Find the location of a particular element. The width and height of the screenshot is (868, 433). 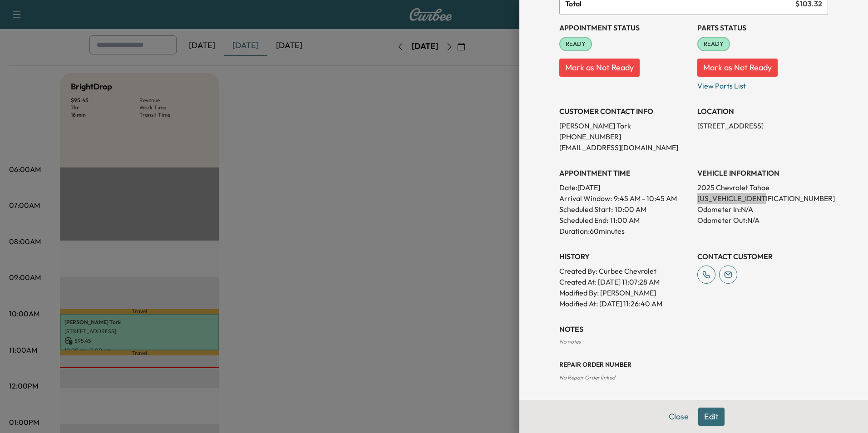

h3: LOCATION is located at coordinates (762, 111).